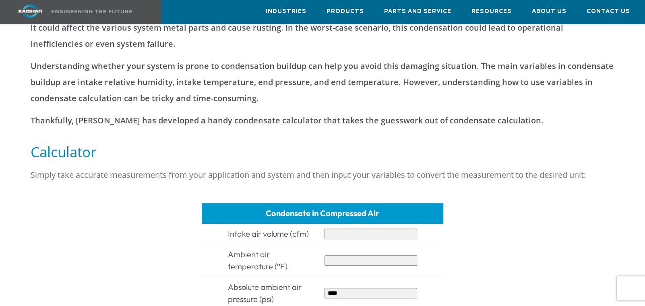 This screenshot has width=645, height=306. Describe the element at coordinates (345, 11) in the screenshot. I see `span: Products` at that location.